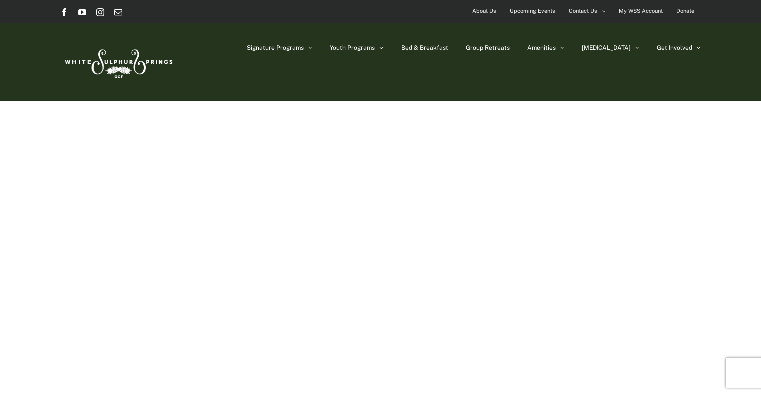 Image resolution: width=761 pixels, height=395 pixels. Describe the element at coordinates (425, 48) in the screenshot. I see `a: Bed & Breakfast` at that location.